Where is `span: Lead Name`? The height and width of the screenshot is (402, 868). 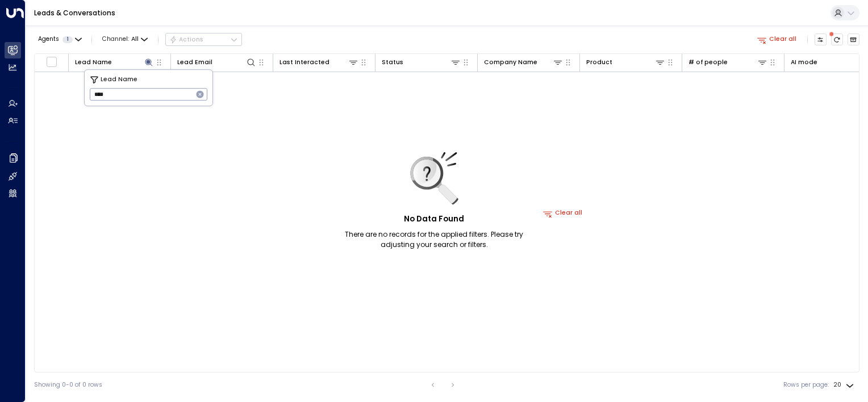
span: Lead Name is located at coordinates (118, 79).